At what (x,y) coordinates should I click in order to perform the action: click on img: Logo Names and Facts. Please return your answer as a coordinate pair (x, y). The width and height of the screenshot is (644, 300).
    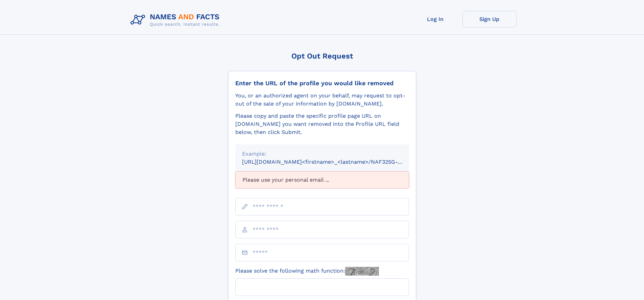
    Looking at the image, I should click on (177, 20).